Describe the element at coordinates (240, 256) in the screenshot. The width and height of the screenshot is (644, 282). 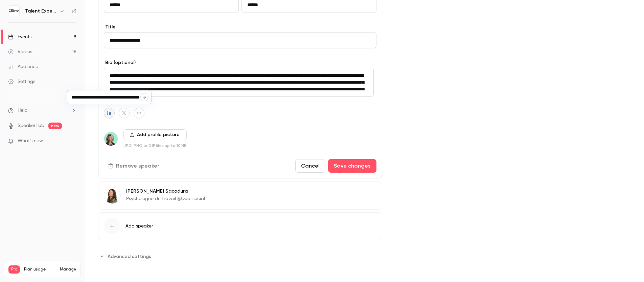
I see `section: Advanced settings` at that location.